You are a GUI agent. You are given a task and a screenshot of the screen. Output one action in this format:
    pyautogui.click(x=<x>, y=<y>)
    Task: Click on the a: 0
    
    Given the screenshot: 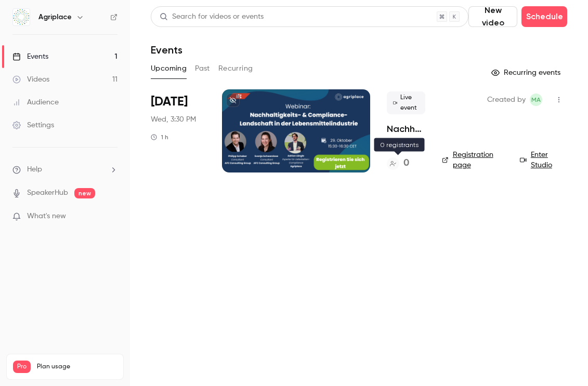 What is the action you would take?
    pyautogui.click(x=397, y=163)
    